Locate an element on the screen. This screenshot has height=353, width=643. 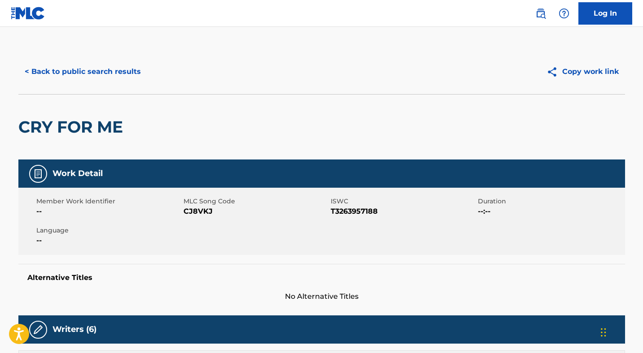
a: Log In is located at coordinates (605, 13).